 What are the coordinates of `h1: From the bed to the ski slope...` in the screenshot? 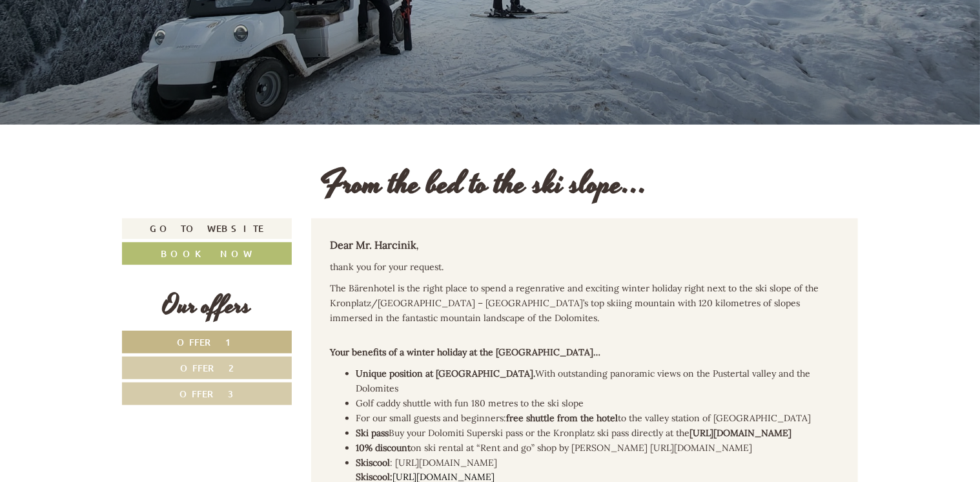 It's located at (484, 184).